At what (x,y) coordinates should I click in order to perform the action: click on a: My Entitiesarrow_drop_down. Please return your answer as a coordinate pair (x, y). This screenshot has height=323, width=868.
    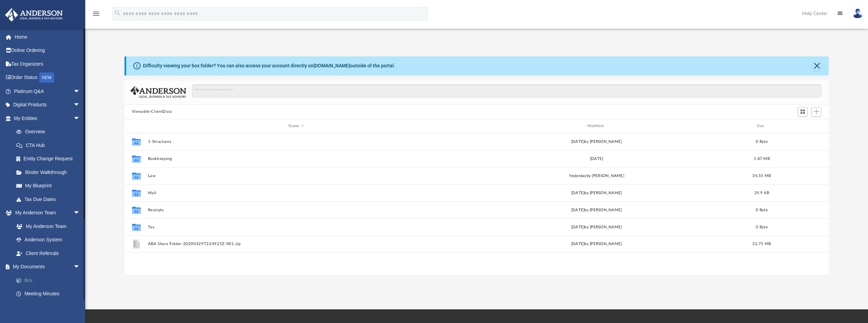
    Looking at the image, I should click on (48, 118).